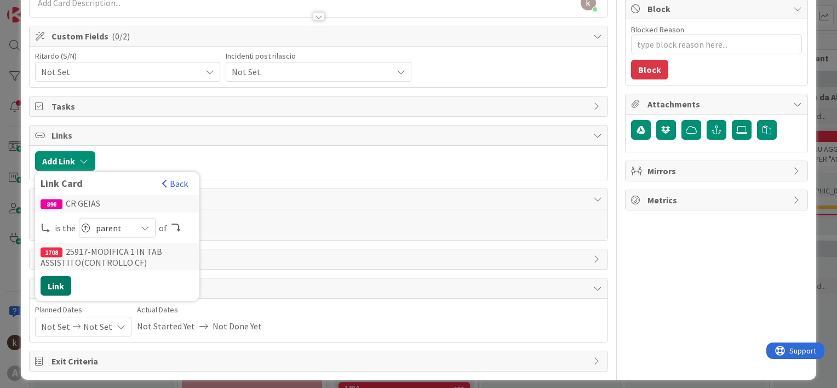 This screenshot has width=837, height=388. I want to click on span: Planned Dates, so click(83, 309).